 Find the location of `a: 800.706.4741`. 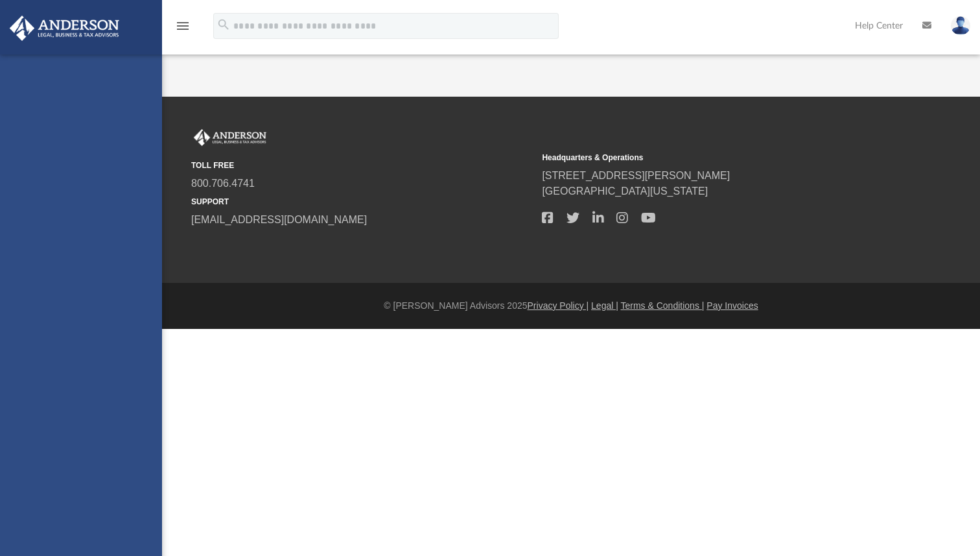

a: 800.706.4741 is located at coordinates (223, 183).